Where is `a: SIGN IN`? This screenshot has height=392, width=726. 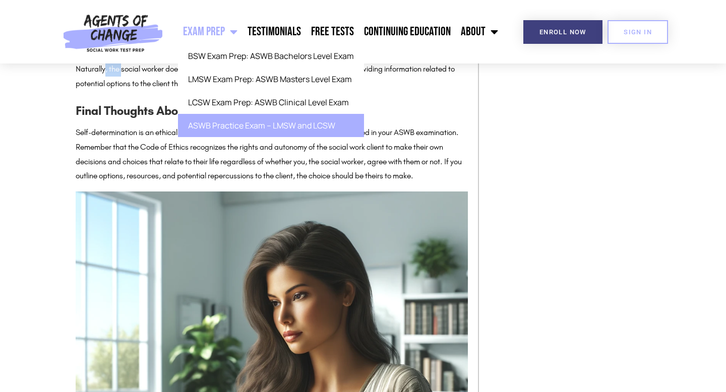
a: SIGN IN is located at coordinates (638, 32).